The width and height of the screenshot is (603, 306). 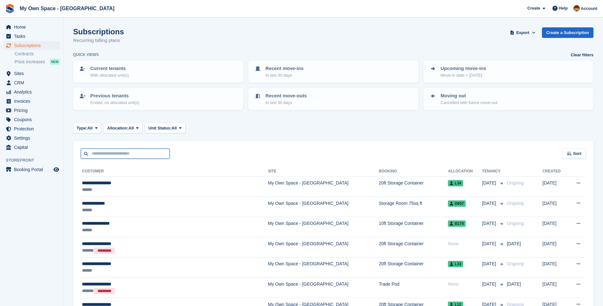 What do you see at coordinates (469, 96) in the screenshot?
I see `p: Moving out` at bounding box center [469, 96].